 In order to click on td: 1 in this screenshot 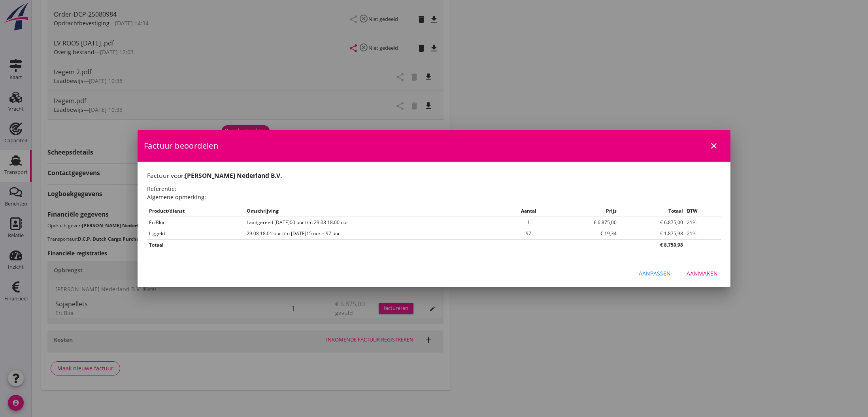, I will do `click(528, 222)`.